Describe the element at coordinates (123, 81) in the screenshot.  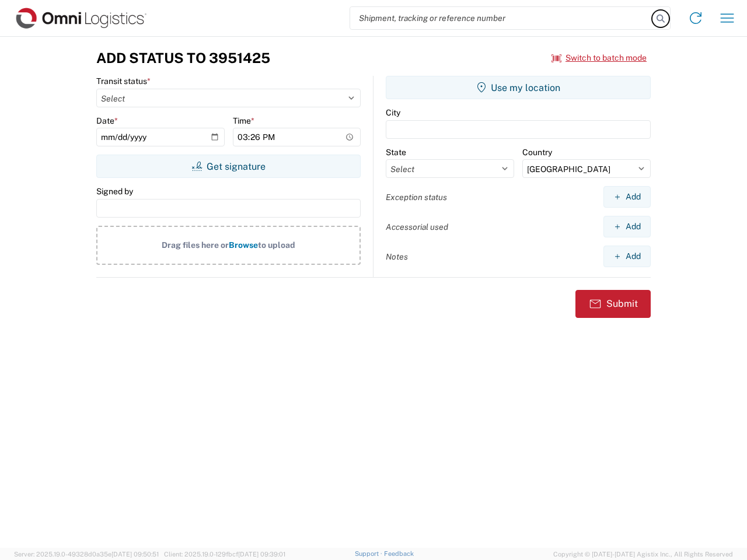
I see `label: Transit status` at that location.